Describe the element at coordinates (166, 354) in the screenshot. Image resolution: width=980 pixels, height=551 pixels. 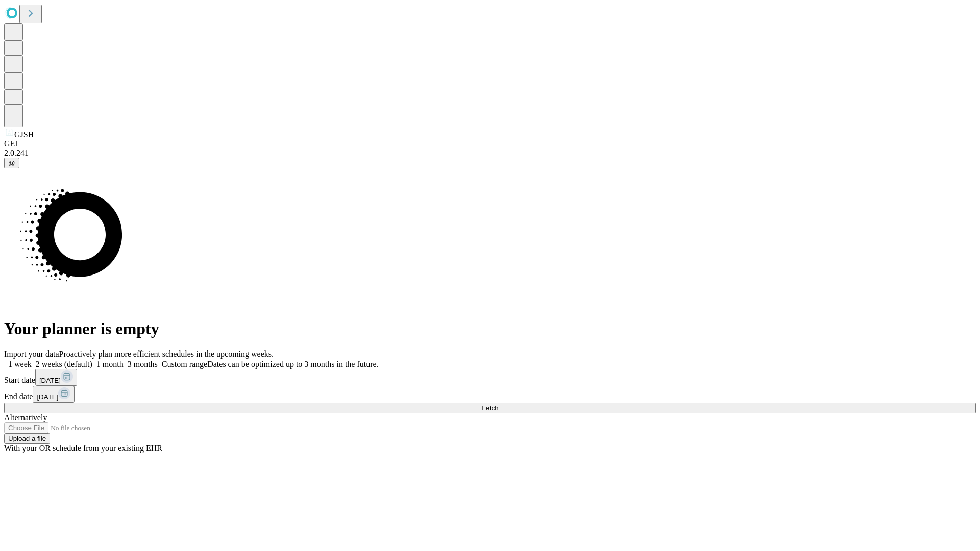
I see `span: Proactively plan more efficient schedules in the upcoming weeks.` at that location.